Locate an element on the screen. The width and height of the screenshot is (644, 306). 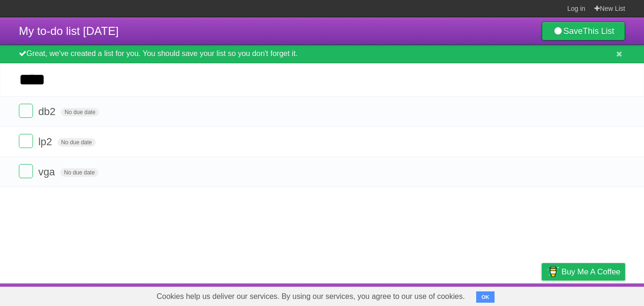
span: Buy me a coffee is located at coordinates (591, 271).